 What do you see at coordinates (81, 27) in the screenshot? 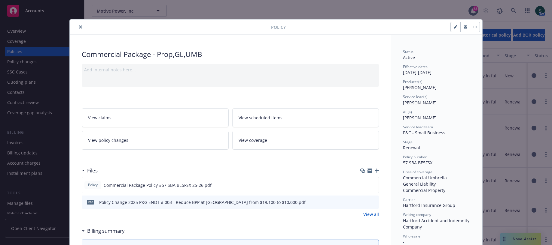
I see `button: close` at bounding box center [81, 27].